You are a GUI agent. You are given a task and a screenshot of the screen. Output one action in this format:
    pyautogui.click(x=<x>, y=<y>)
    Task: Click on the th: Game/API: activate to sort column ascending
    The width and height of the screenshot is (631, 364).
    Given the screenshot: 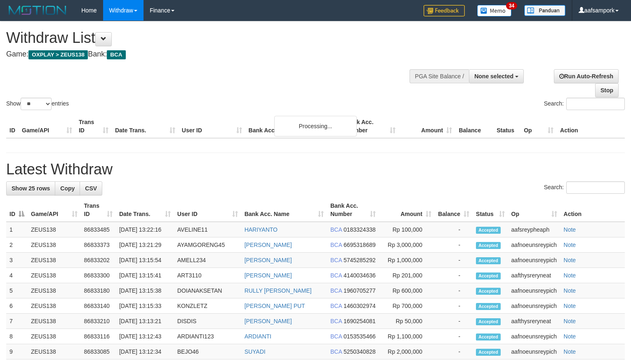 What is the action you would take?
    pyautogui.click(x=54, y=210)
    